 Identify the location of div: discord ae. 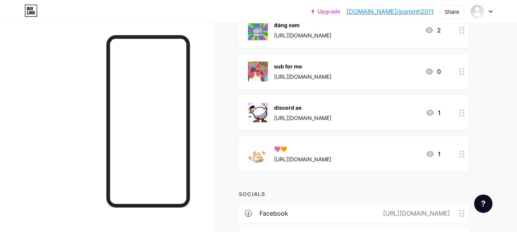
(303, 108).